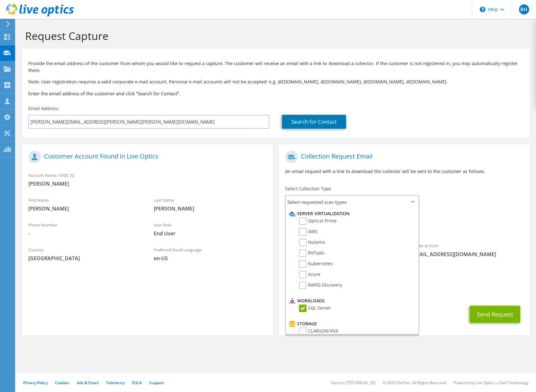  What do you see at coordinates (146, 157) in the screenshot?
I see `h1: Customer Account Found in Live Optics` at bounding box center [146, 157].